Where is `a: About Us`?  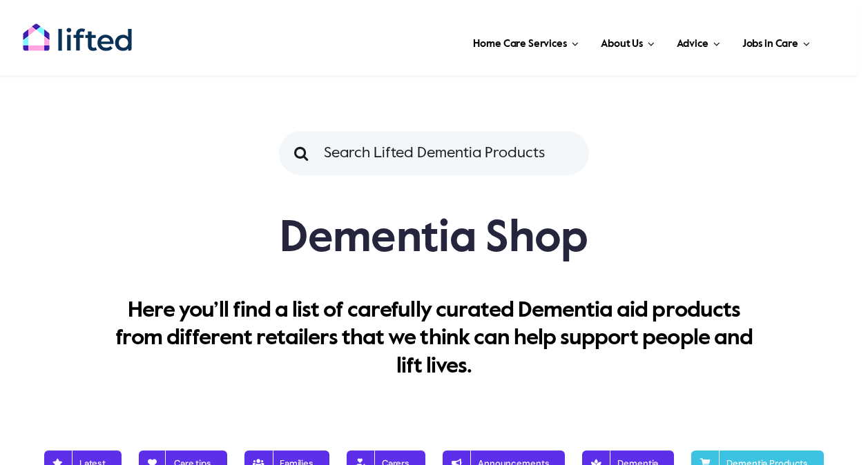 a: About Us is located at coordinates (628, 41).